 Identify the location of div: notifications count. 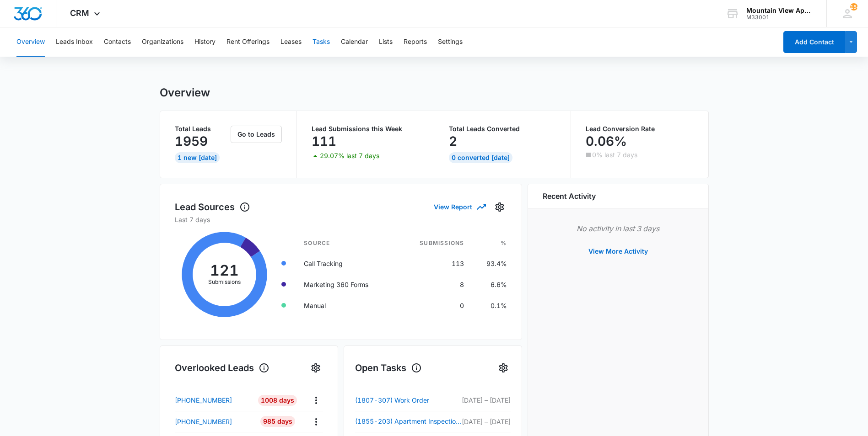
(854, 7).